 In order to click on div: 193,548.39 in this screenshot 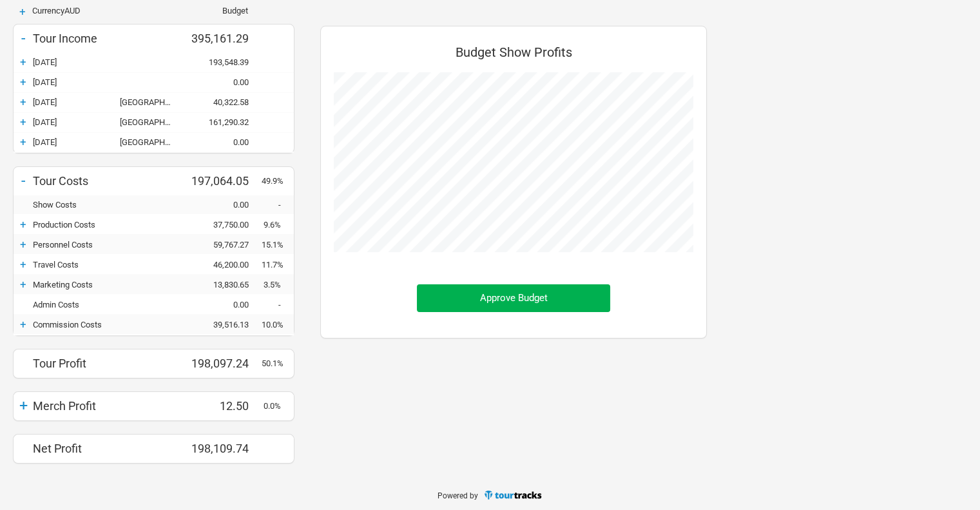, I will do `click(223, 62)`.